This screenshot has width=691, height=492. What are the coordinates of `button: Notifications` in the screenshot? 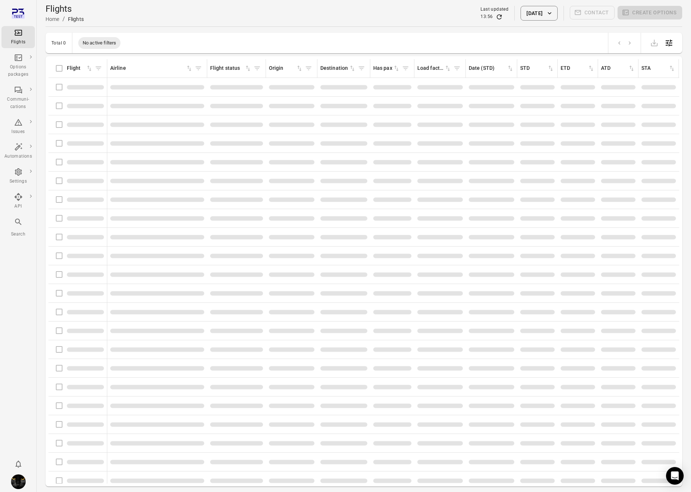 It's located at (18, 464).